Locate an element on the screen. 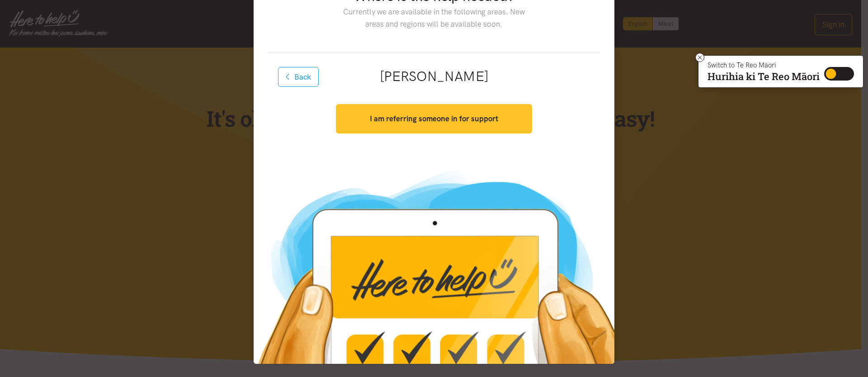 The height and width of the screenshot is (377, 868). button: Back is located at coordinates (298, 77).